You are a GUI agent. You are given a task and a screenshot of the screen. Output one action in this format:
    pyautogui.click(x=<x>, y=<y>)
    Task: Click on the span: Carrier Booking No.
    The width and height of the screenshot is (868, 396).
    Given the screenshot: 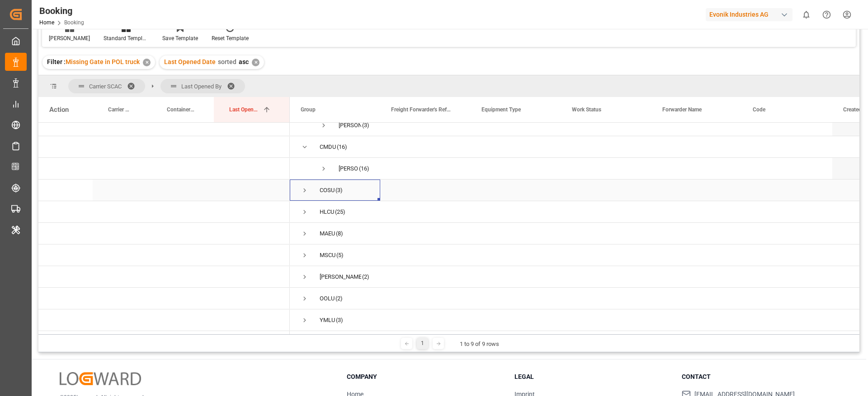 What is the action you would take?
    pyautogui.click(x=120, y=110)
    